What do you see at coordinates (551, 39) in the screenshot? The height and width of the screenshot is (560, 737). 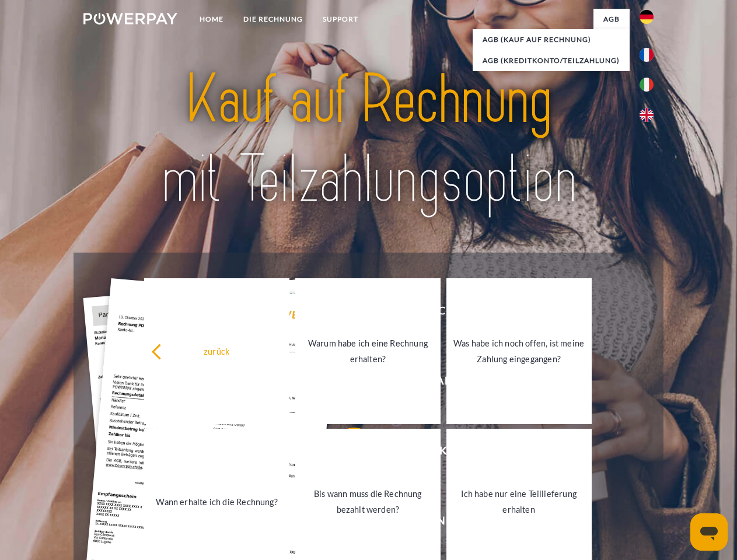 I see `a: AGB (Kauf auf Rechnung)` at bounding box center [551, 39].